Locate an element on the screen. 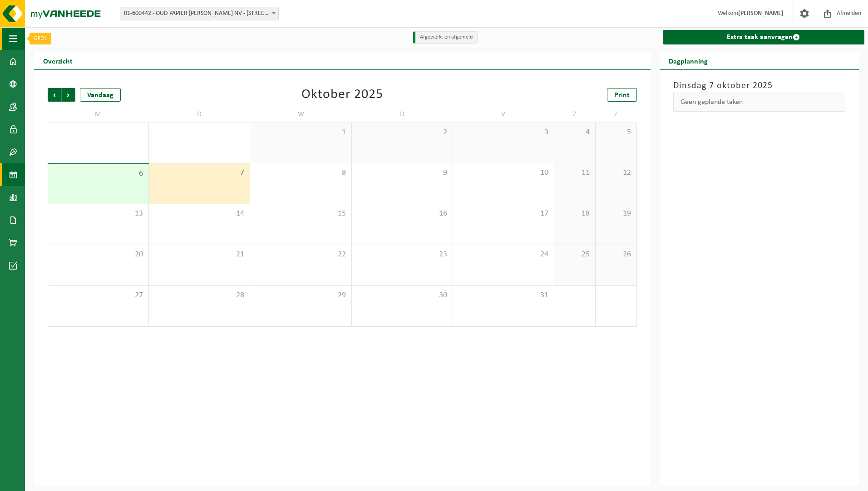 Image resolution: width=868 pixels, height=491 pixels. span: 23 is located at coordinates (402, 255).